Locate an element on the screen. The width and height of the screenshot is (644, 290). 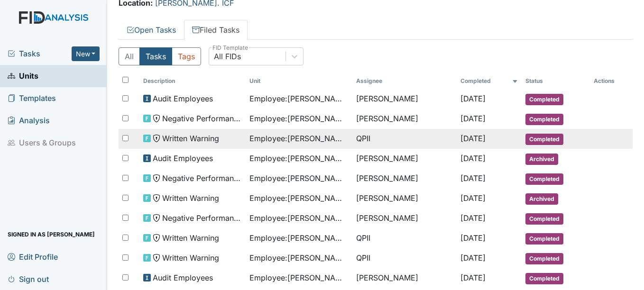
th: Assignee is located at coordinates (405, 81).